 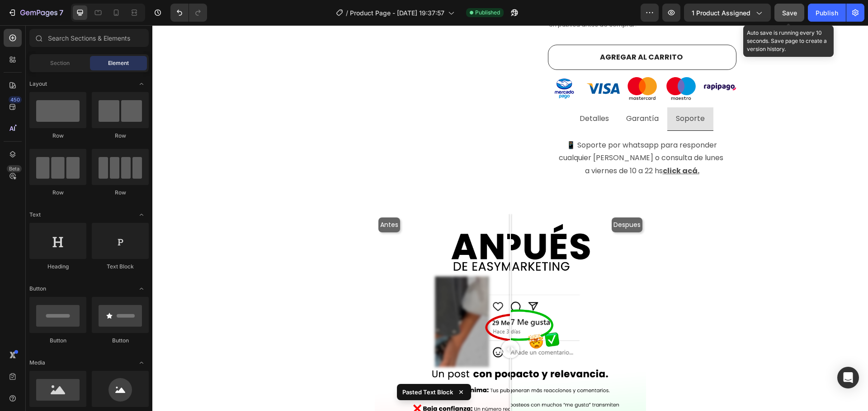 What do you see at coordinates (60, 64) in the screenshot?
I see `span: Section` at bounding box center [60, 64].